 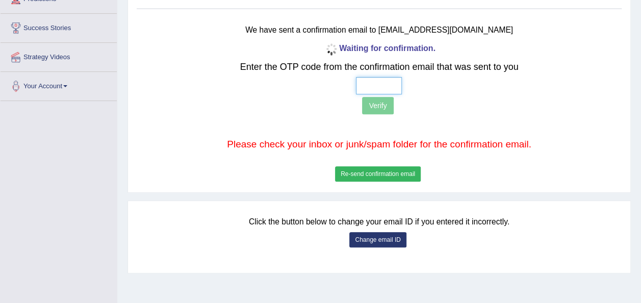 What do you see at coordinates (378, 240) in the screenshot?
I see `button: Change email ID` at bounding box center [378, 240].